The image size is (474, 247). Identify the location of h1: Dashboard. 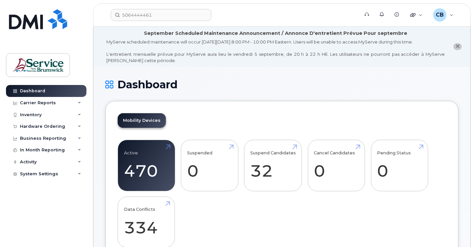
(282, 84).